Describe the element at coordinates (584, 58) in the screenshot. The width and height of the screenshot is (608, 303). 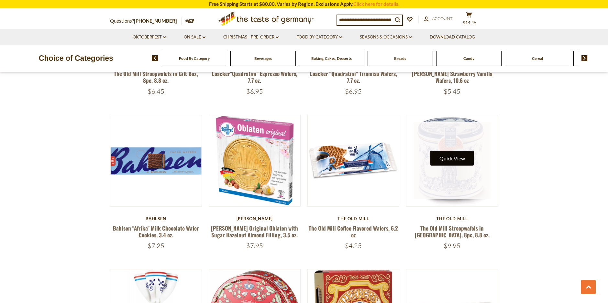
I see `img: next arrow` at that location.